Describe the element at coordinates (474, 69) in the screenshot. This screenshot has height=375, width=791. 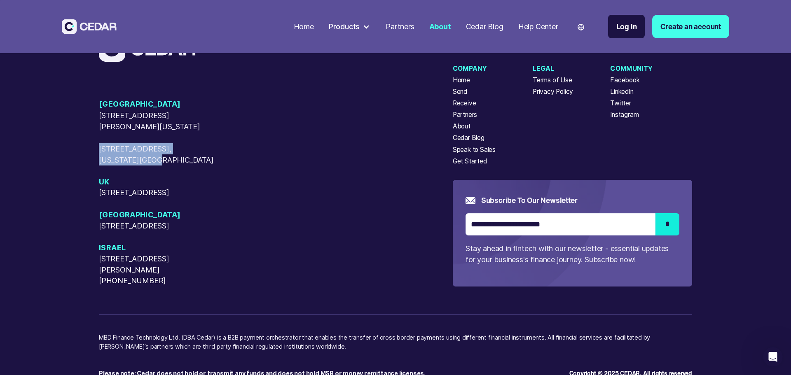
I see `div: Company` at that location.